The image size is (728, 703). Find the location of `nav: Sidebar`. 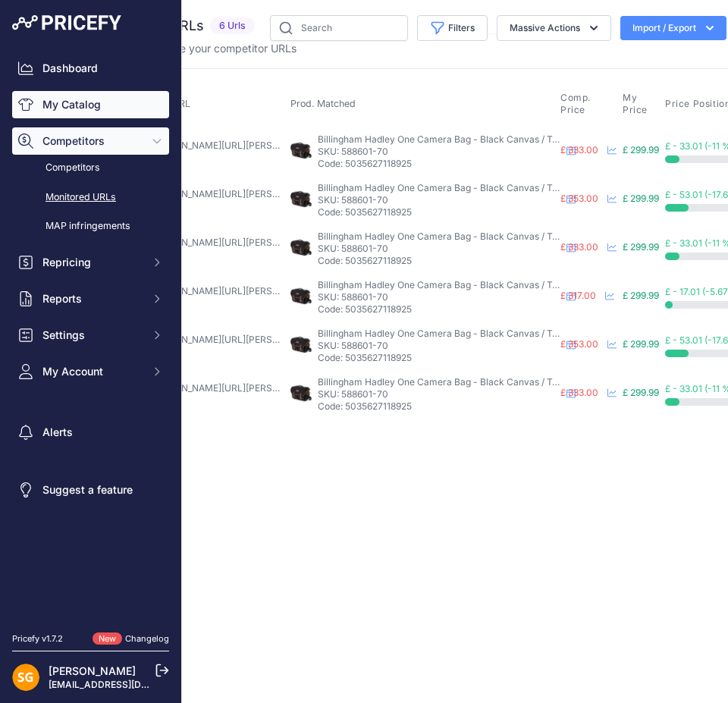

nav: Sidebar is located at coordinates (90, 334).